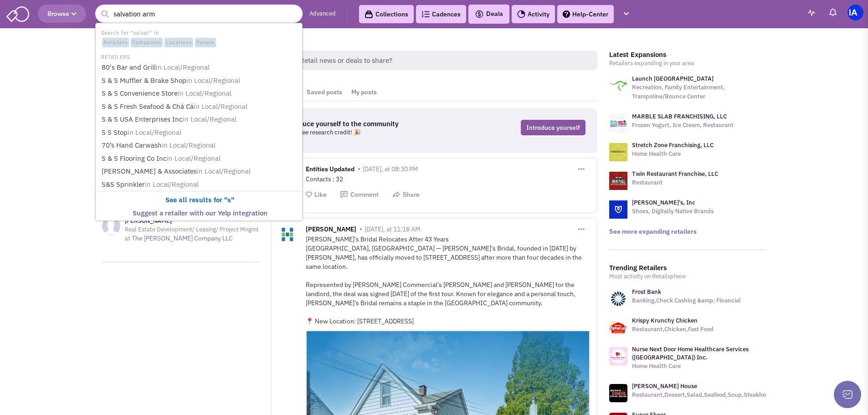 The width and height of the screenshot is (868, 415). Describe the element at coordinates (567, 14) in the screenshot. I see `img: help.png` at that location.